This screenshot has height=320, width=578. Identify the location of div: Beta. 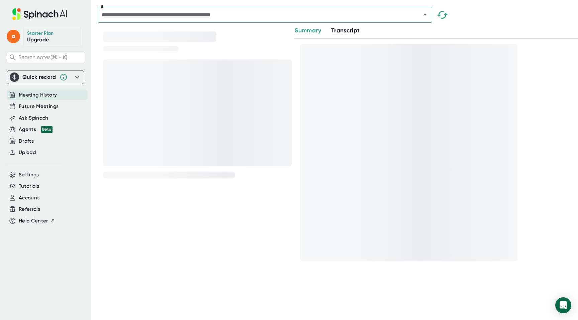
(47, 129).